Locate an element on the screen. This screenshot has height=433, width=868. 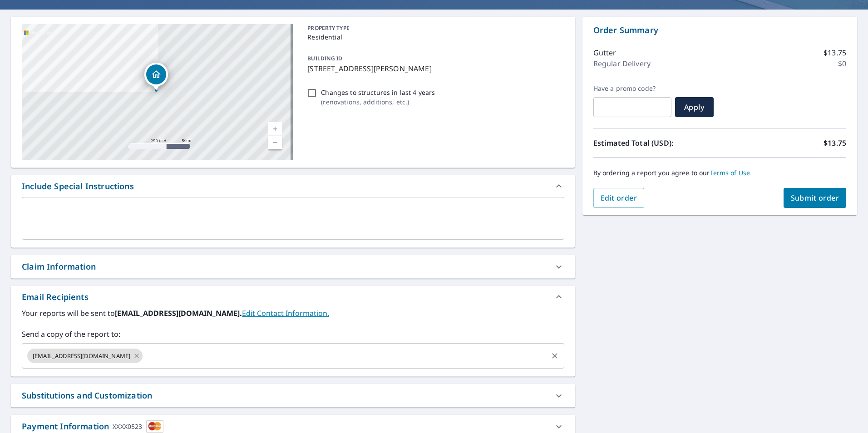
a: Current Level 17, Zoom In is located at coordinates (275, 129).